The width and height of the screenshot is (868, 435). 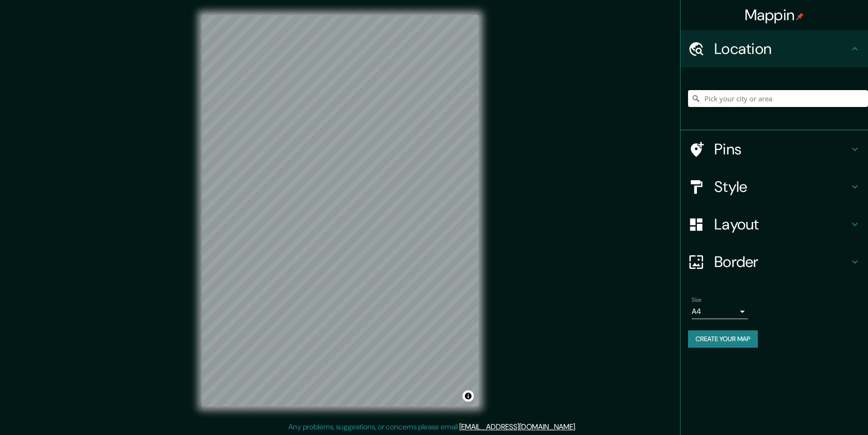 What do you see at coordinates (800, 17) in the screenshot?
I see `img: pin-icon.png` at bounding box center [800, 17].